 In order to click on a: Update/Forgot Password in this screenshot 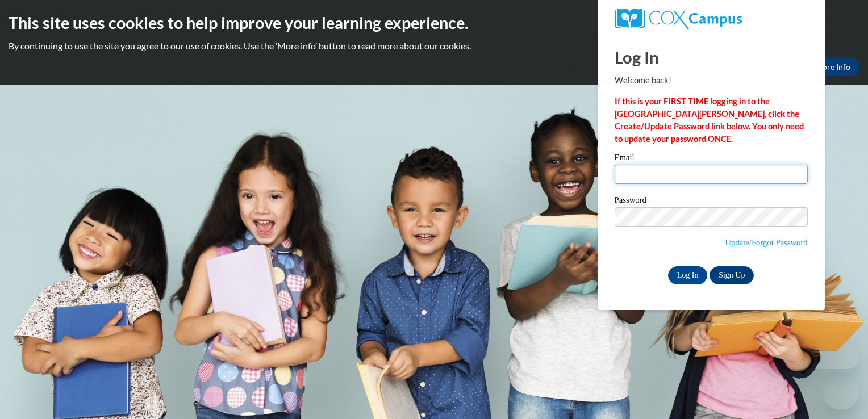, I will do `click(766, 242)`.